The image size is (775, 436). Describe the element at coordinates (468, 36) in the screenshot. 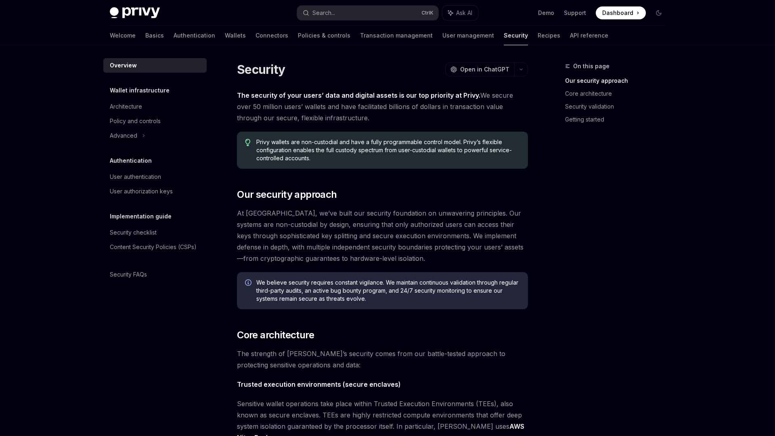

I see `a: User management` at that location.